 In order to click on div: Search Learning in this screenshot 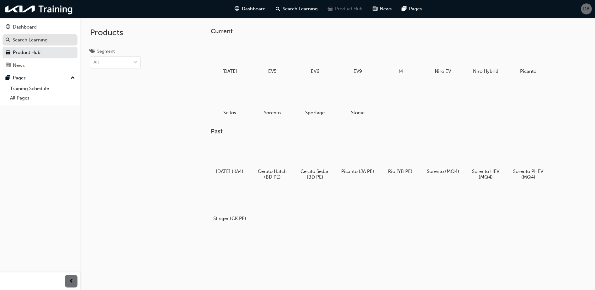, I will do `click(30, 40)`.